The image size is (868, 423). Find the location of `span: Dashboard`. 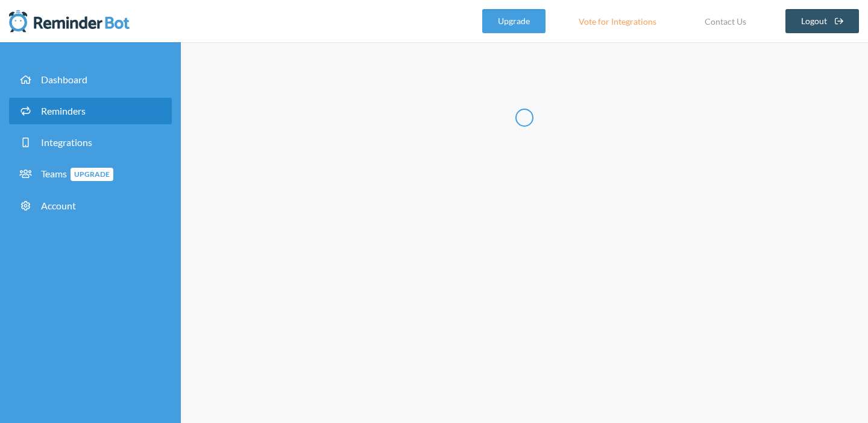

span: Dashboard is located at coordinates (64, 79).